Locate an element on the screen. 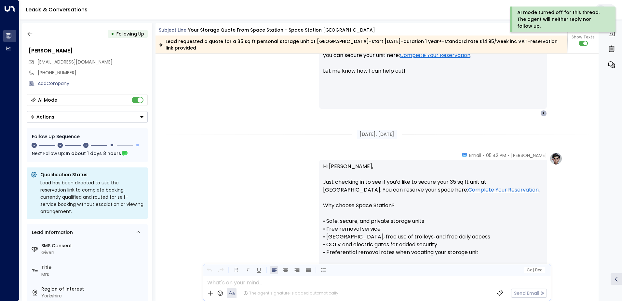 The height and width of the screenshot is (301, 622). span: 05:42 PM is located at coordinates (496, 155).